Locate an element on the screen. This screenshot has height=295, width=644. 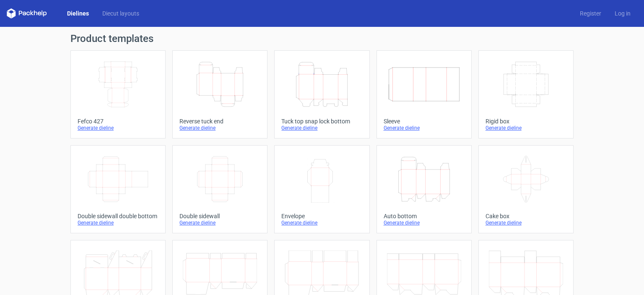
a: Rigid boxGenerate dieline is located at coordinates (525, 94).